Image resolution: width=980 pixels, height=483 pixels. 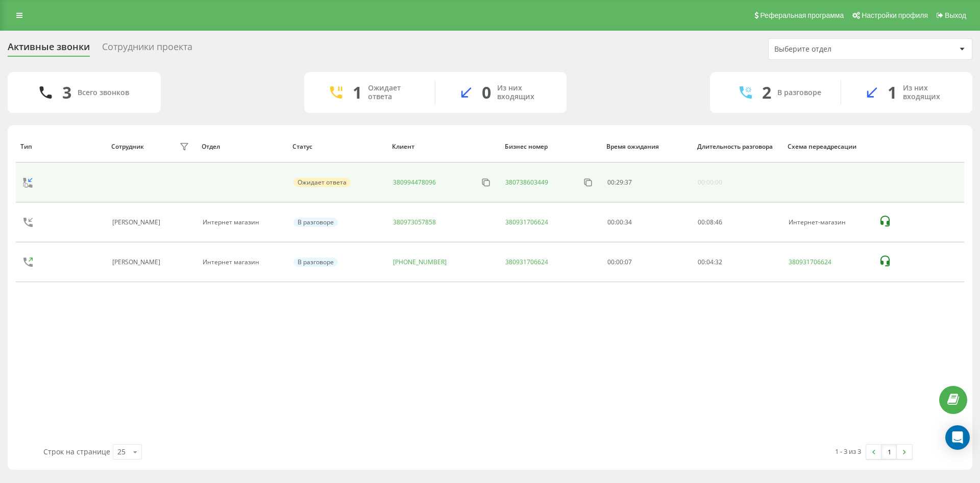 What do you see at coordinates (147, 49) in the screenshot?
I see `div: Сотрудники проекта` at bounding box center [147, 49].